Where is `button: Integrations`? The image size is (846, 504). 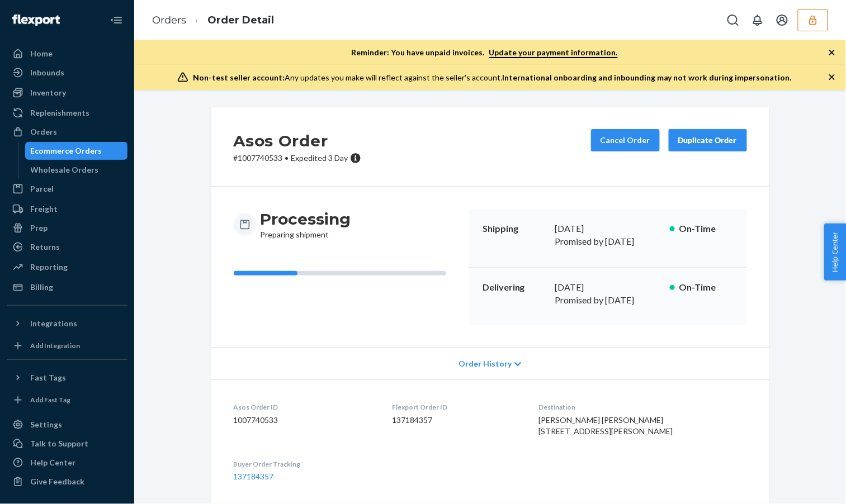 button: Integrations is located at coordinates (67, 324).